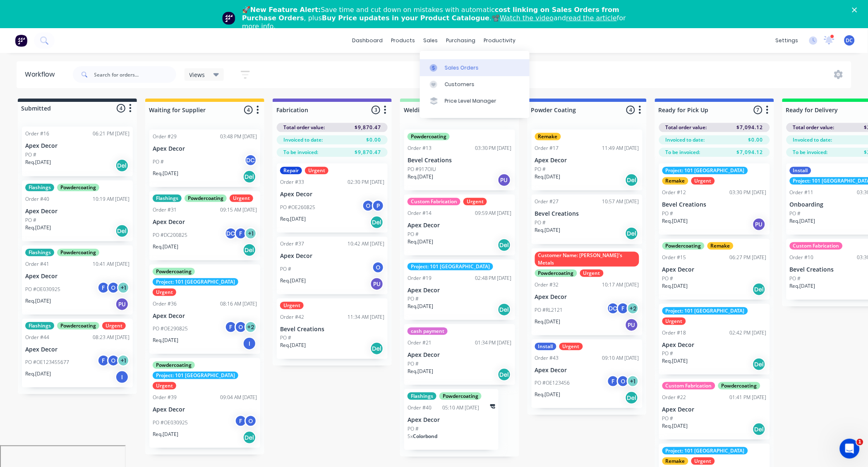 The width and height of the screenshot is (868, 467). What do you see at coordinates (374, 140) in the screenshot?
I see `span: $0.00` at bounding box center [374, 140].